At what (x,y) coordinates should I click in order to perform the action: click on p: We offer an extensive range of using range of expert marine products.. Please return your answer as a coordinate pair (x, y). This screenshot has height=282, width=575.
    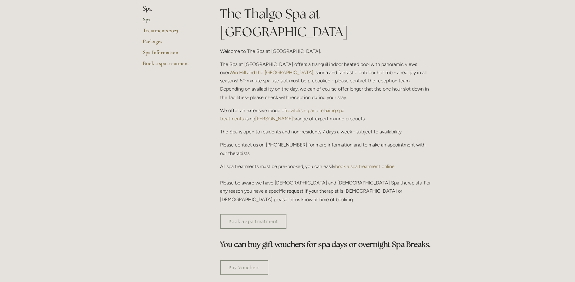
    Looking at the image, I should click on (326, 114).